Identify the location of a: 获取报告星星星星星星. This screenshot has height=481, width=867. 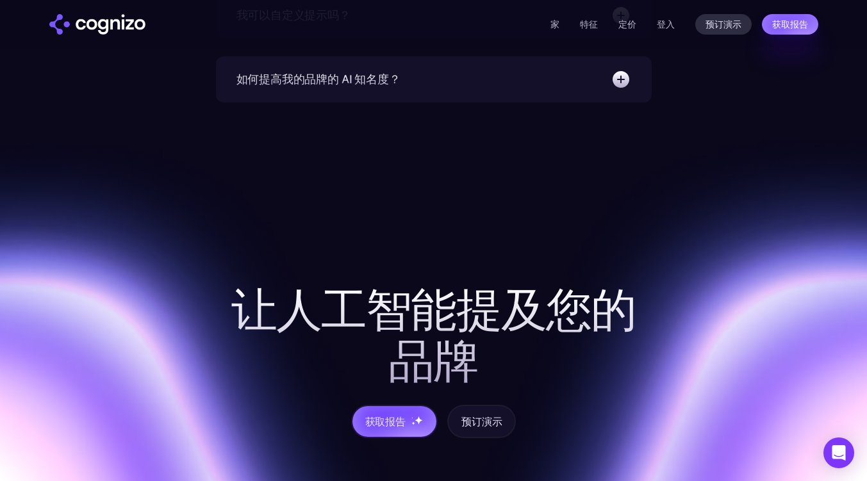
(394, 422).